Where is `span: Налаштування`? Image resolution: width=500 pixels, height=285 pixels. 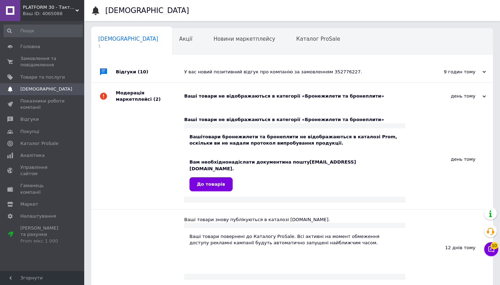 span: Налаштування is located at coordinates (38, 216).